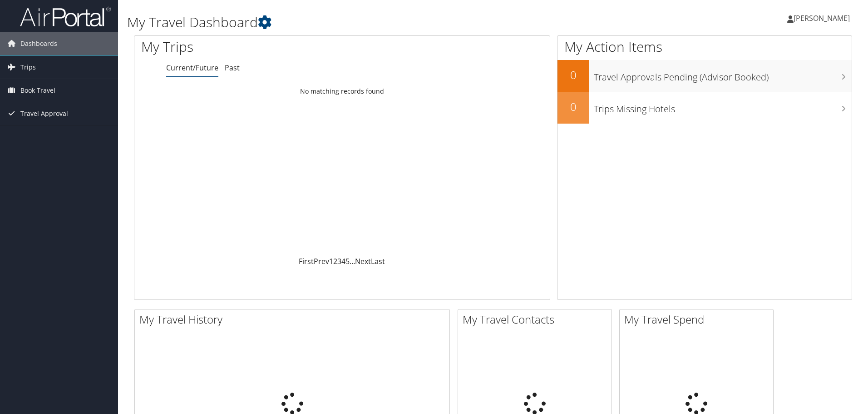 The height and width of the screenshot is (414, 868). Describe the element at coordinates (38, 90) in the screenshot. I see `span: Book Travel` at that location.